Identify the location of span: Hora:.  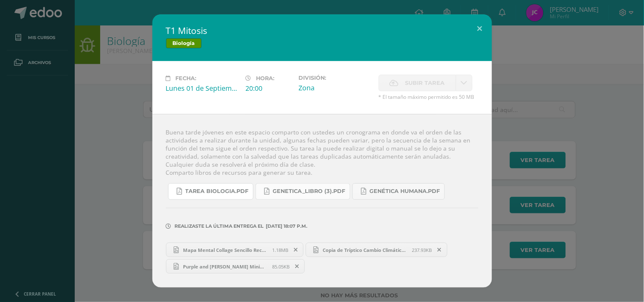
(265, 78).